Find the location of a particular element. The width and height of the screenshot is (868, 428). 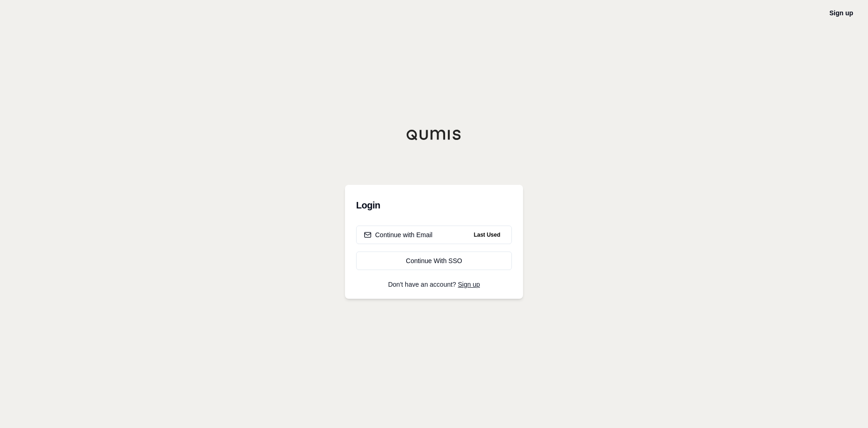

h3: Login is located at coordinates (434, 205).